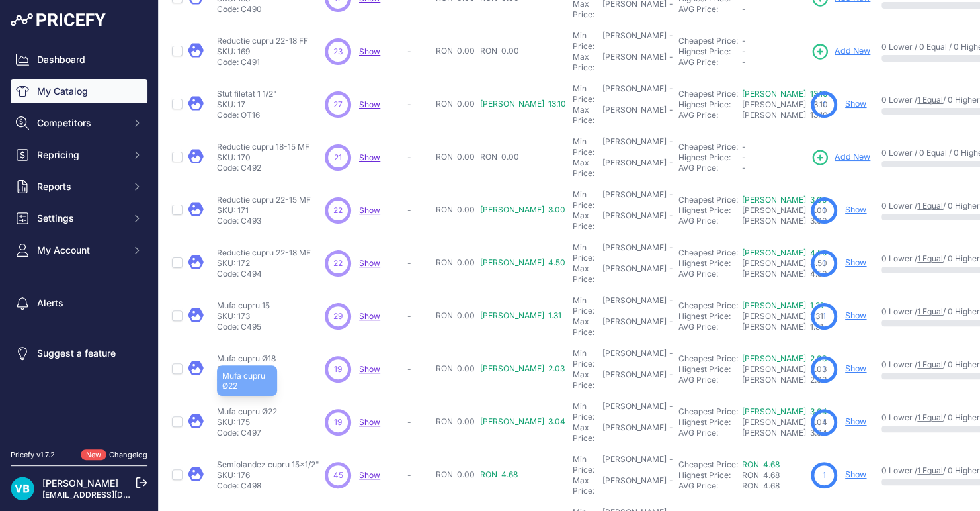  Describe the element at coordinates (80, 218) in the screenshot. I see `span: Settings` at that location.